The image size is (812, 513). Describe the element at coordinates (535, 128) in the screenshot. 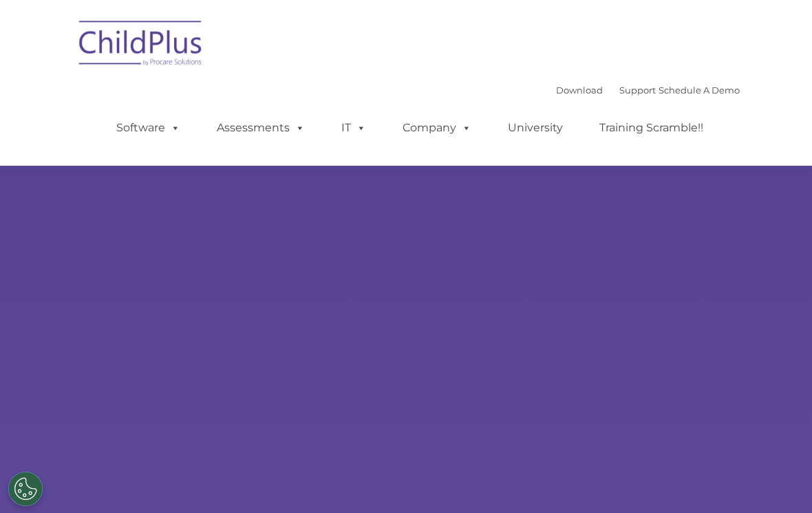

I see `a: University` at that location.